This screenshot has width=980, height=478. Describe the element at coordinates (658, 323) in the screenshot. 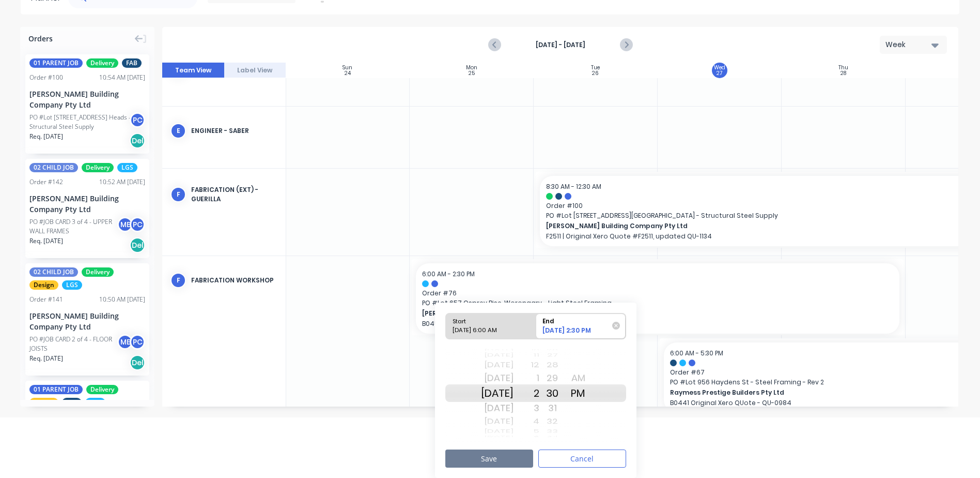

I see `p: B0452 Original Xero Quote - QU-1032` at that location.